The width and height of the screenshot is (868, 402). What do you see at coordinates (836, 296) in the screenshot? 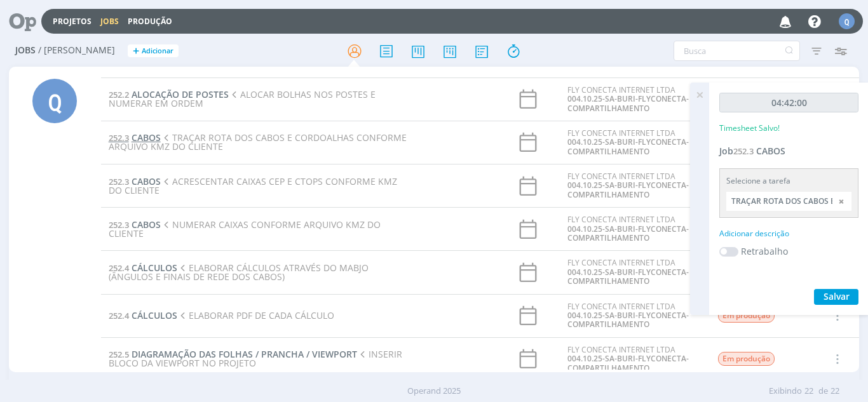
I see `span: Salvar` at bounding box center [836, 296].